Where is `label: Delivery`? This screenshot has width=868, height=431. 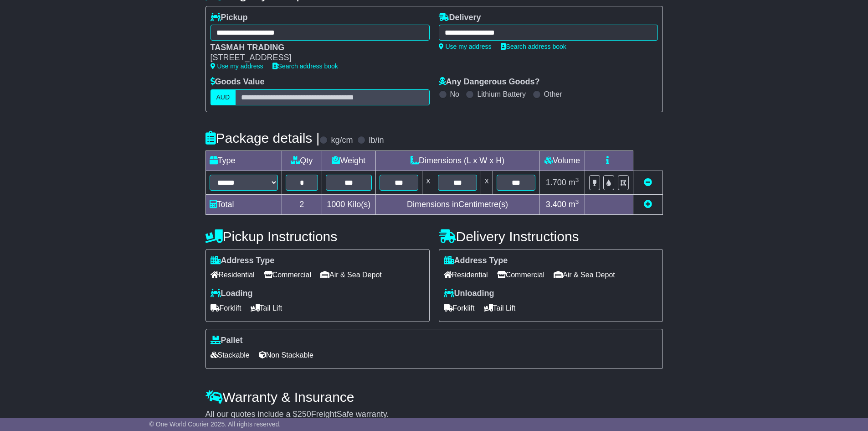 label: Delivery is located at coordinates (460, 18).